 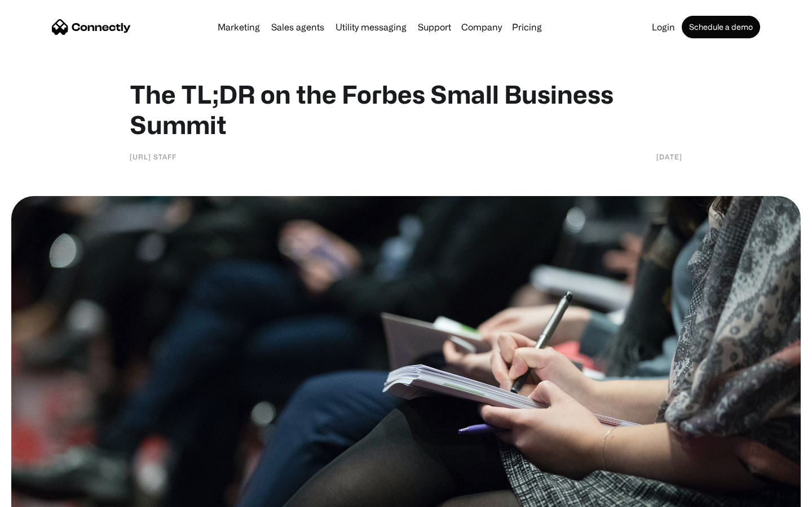 What do you see at coordinates (663, 27) in the screenshot?
I see `a: Login` at bounding box center [663, 27].